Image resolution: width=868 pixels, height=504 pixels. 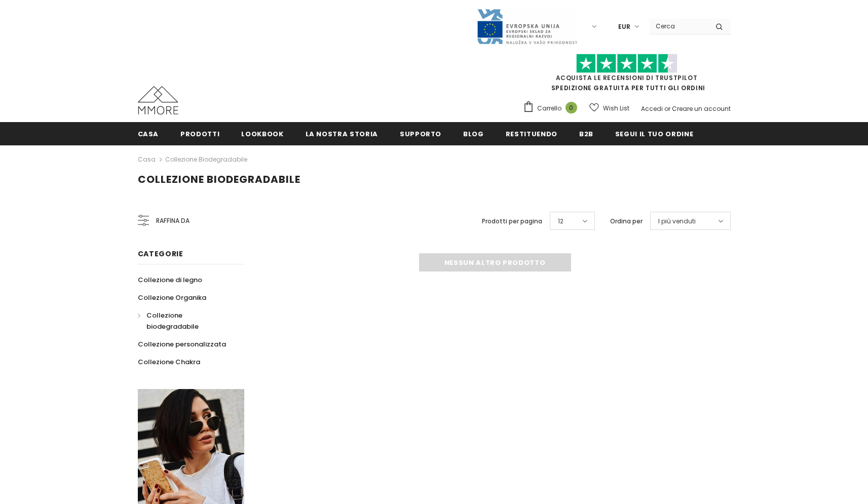 I want to click on span: Segui il tuo ordine, so click(x=654, y=134).